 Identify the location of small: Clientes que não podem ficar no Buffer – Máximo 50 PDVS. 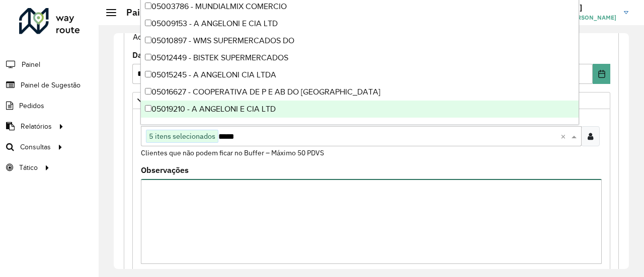
(232, 153).